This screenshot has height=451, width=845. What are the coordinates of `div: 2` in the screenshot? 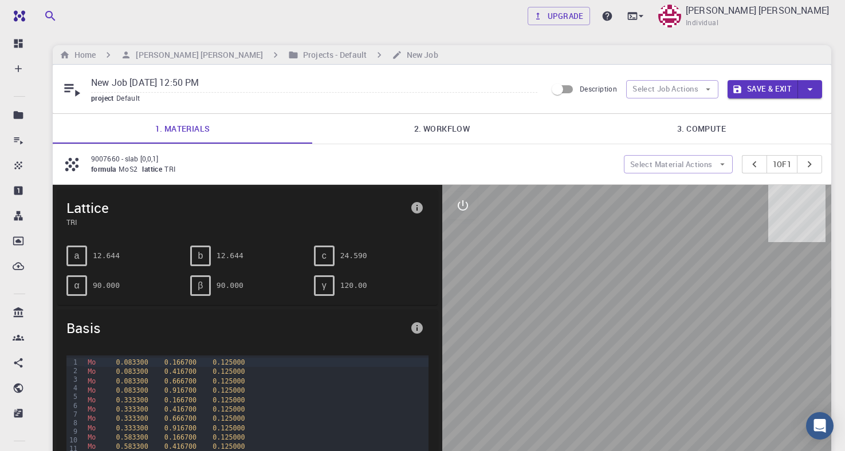 It's located at (73, 371).